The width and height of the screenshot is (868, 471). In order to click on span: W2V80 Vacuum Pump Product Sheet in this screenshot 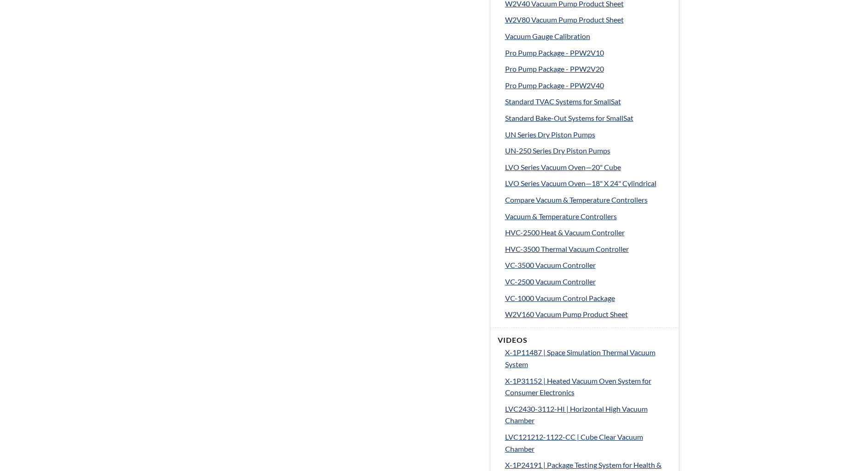, I will do `click(564, 19)`.